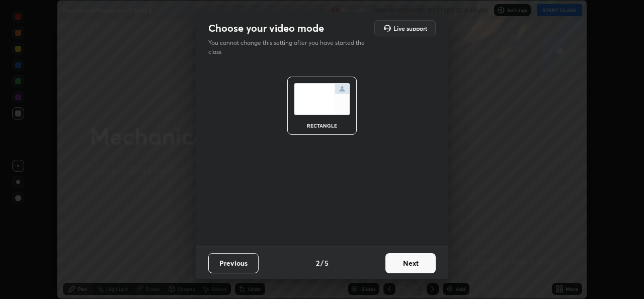  I want to click on img: normalScreenIcon.ae25ed63.svg, so click(322, 98).